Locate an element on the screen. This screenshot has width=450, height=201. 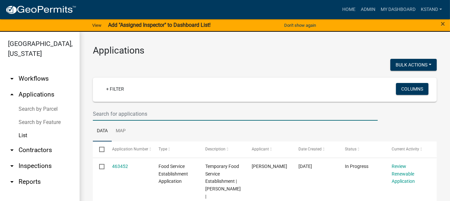
span: Date Created is located at coordinates (310, 149).